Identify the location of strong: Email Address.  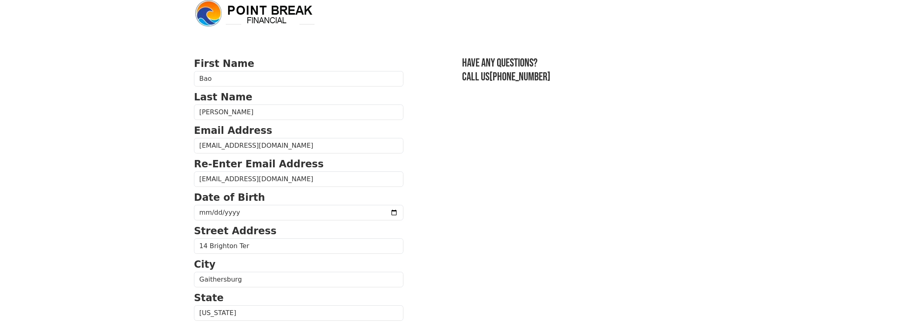
(233, 130).